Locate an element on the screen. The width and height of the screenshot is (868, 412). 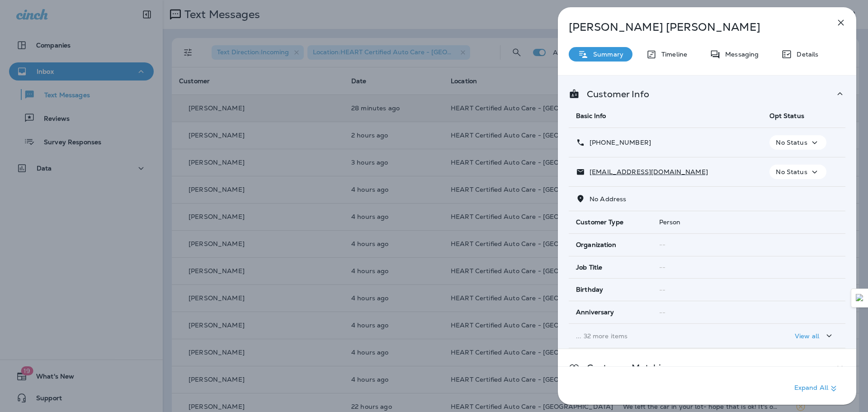
p: Messaging is located at coordinates (740, 54).